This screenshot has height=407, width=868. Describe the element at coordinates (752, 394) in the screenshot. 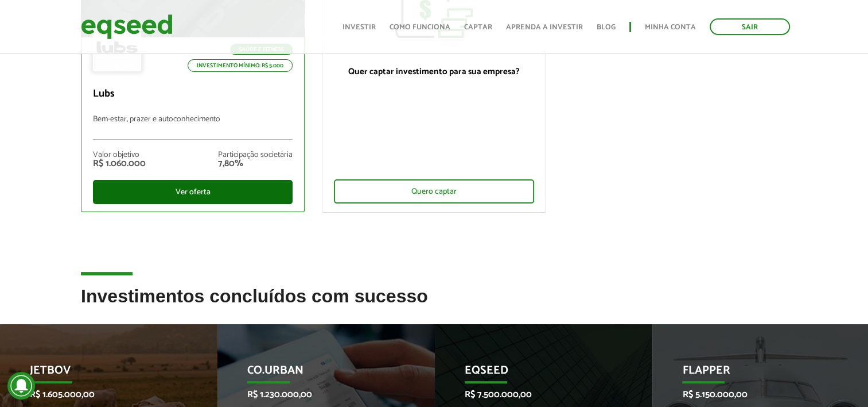

I see `p: R$ 5.150.000,00` at that location.